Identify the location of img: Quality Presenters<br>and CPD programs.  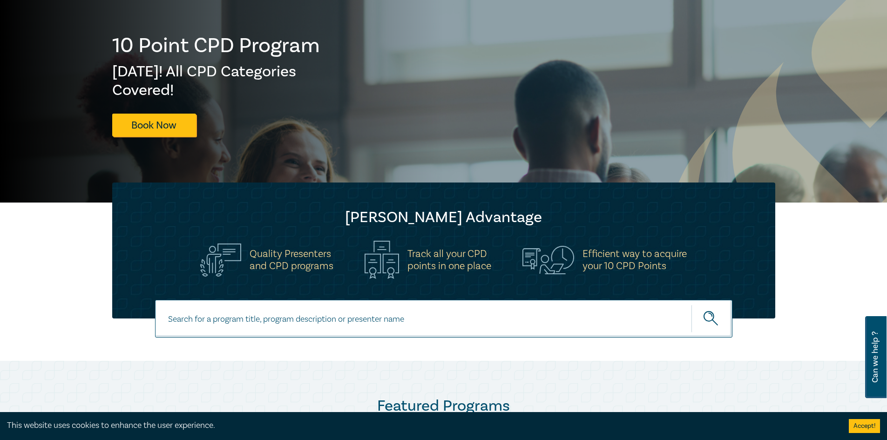
(221, 260).